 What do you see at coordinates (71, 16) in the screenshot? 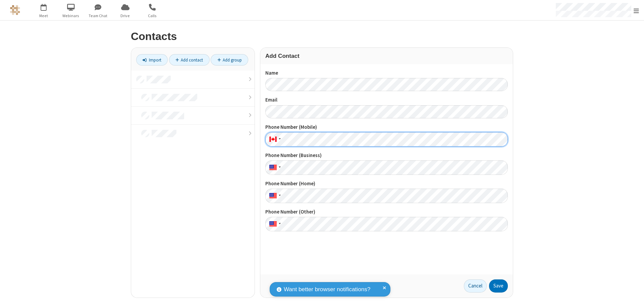
I see `span: Webinars` at bounding box center [71, 16].